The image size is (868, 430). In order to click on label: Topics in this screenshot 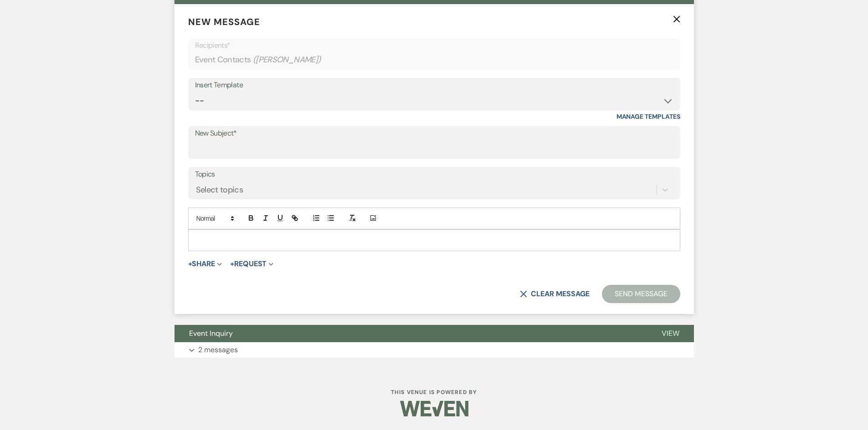, I will do `click(434, 174)`.